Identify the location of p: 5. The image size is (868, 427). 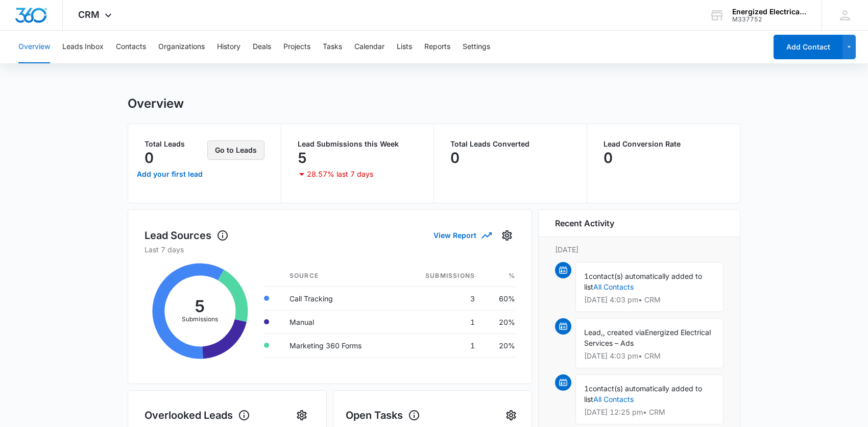
(302, 158).